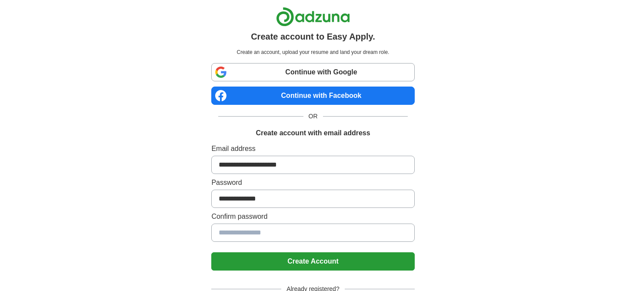  What do you see at coordinates (313, 17) in the screenshot?
I see `img: Adzuna logo` at bounding box center [313, 17].